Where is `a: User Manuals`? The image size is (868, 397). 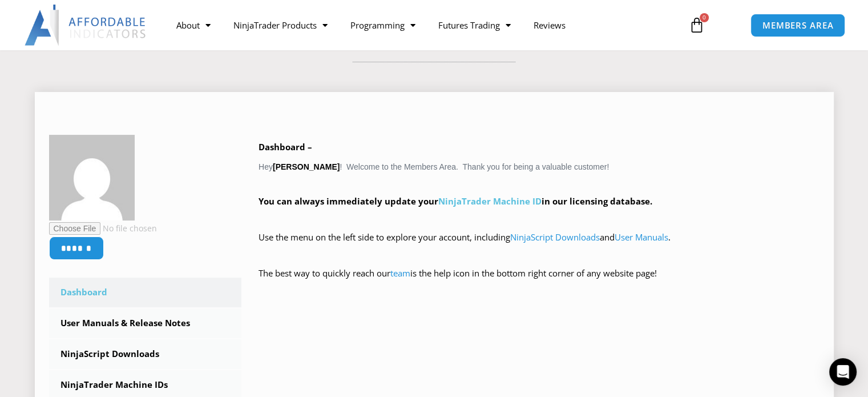
a: User Manuals is located at coordinates (642, 237).